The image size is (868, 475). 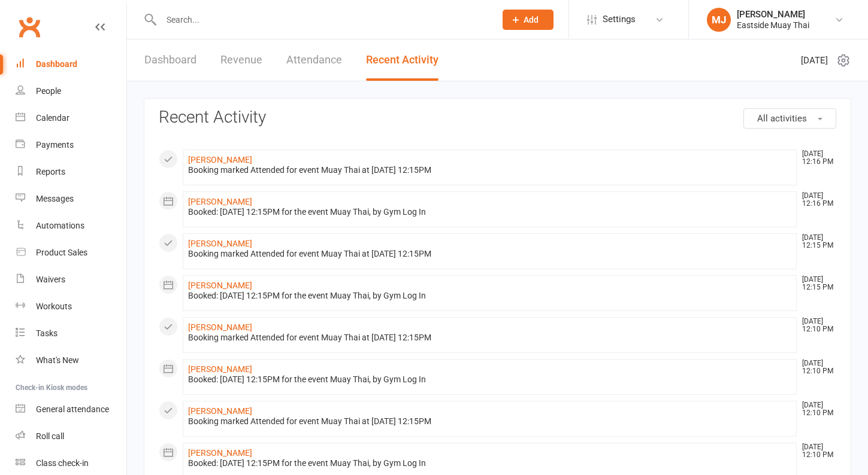 I want to click on a: Revenue, so click(x=241, y=60).